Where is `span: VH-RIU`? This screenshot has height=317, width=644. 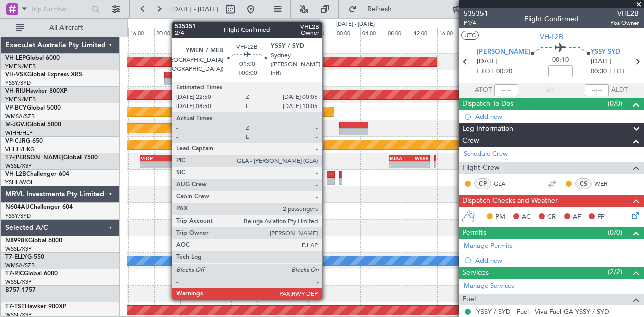 span: VH-RIU is located at coordinates (15, 91).